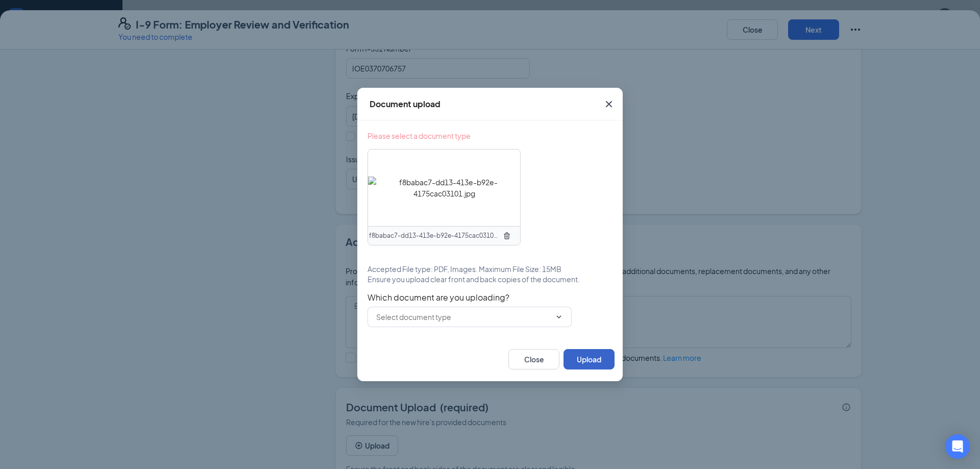  Describe the element at coordinates (507, 236) in the screenshot. I see `button: TrashOutline` at that location.